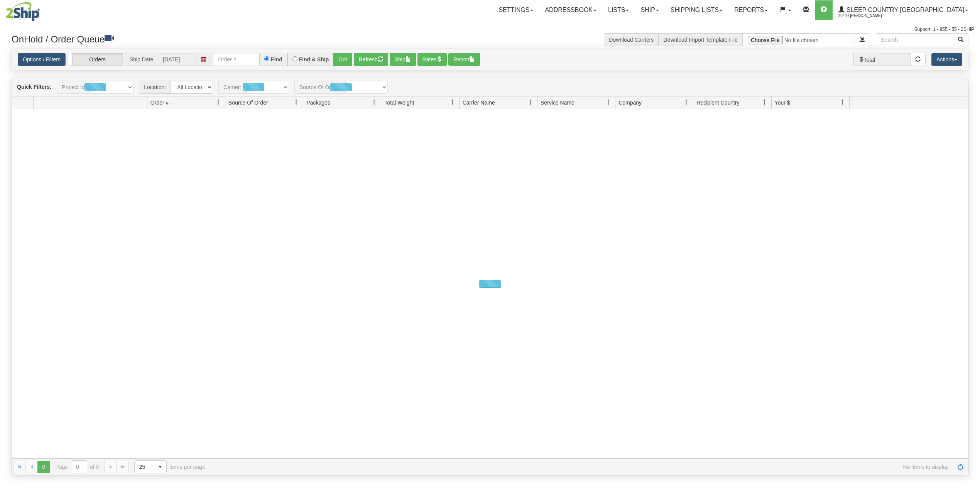  What do you see at coordinates (247, 39) in the screenshot?
I see `h3: OnHold / Order Queue` at bounding box center [247, 39].